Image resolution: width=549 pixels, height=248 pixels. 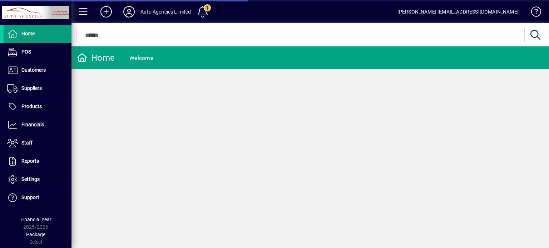 What do you see at coordinates (38, 89) in the screenshot?
I see `a: Suppliers` at bounding box center [38, 89].